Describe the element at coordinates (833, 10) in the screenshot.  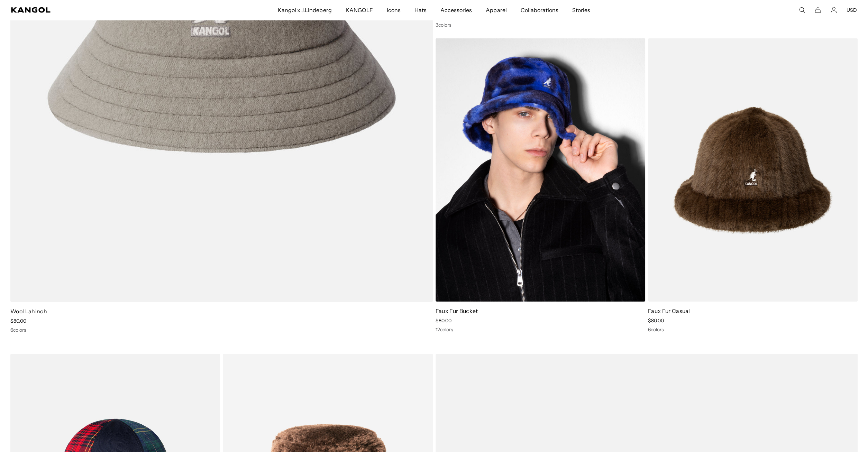
I see `a: Account` at that location.